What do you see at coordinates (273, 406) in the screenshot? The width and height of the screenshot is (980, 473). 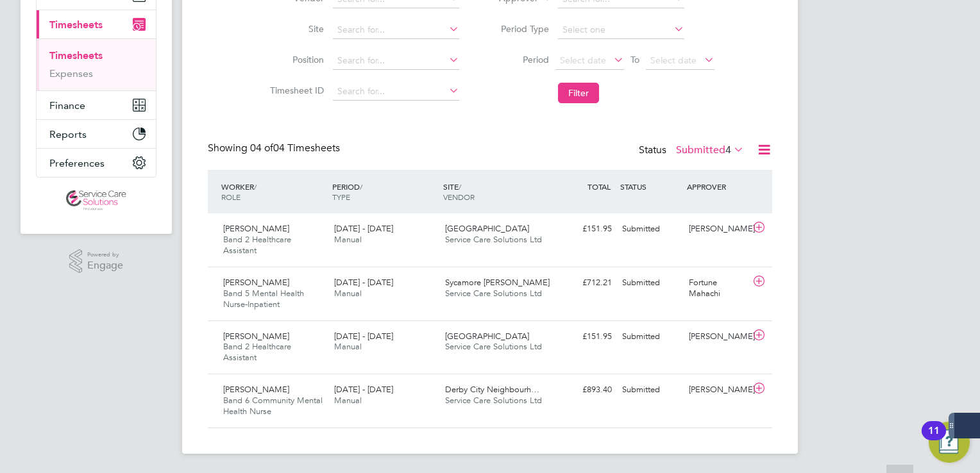 I see `span: Band 6 Community Mental Health Nurse` at bounding box center [273, 406].